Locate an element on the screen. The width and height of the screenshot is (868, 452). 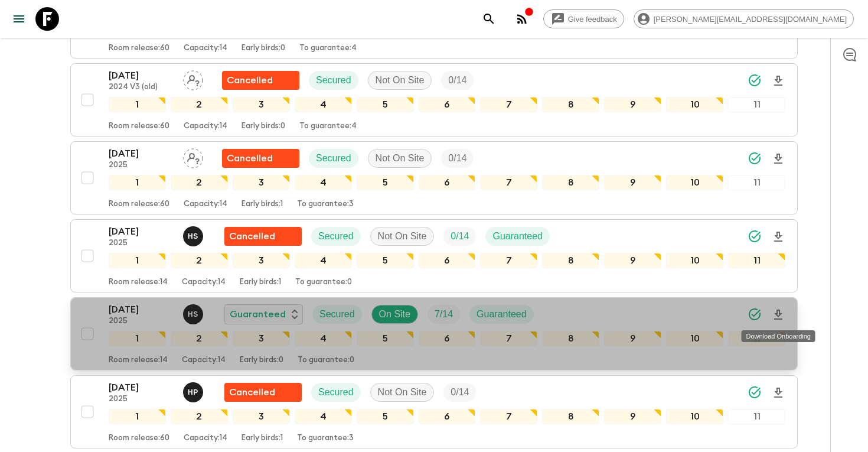
p: Room release: 14 is located at coordinates (138, 282).